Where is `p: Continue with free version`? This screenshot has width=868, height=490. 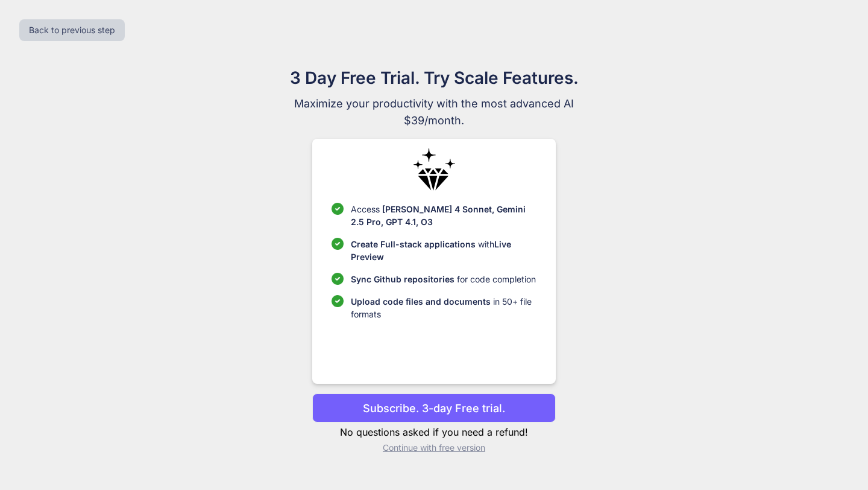
p: Continue with free version is located at coordinates (433, 447).